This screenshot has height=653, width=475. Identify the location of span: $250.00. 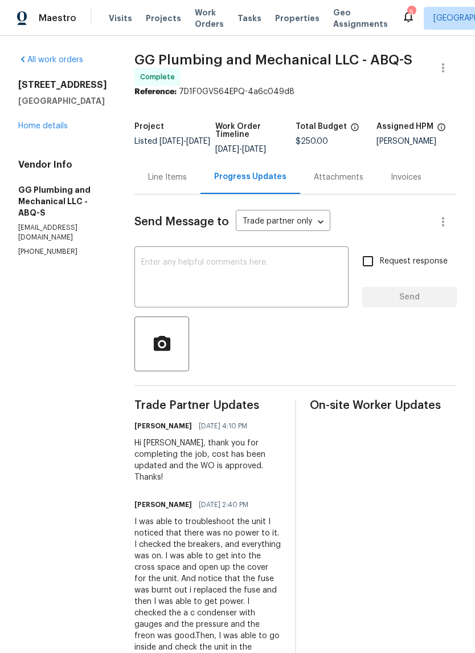
(312, 141).